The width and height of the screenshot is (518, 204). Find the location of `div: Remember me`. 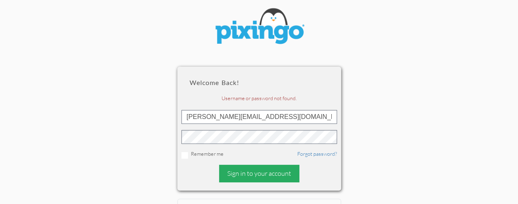

div: Remember me is located at coordinates (259, 154).